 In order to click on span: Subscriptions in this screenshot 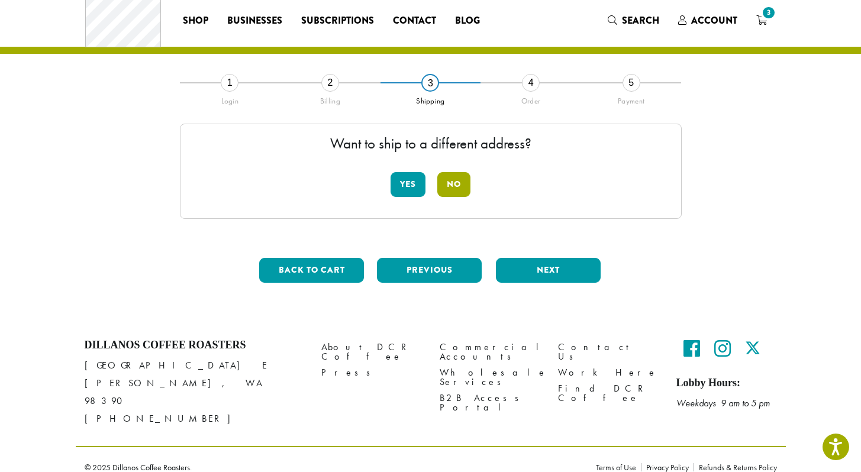, I will do `click(337, 21)`.